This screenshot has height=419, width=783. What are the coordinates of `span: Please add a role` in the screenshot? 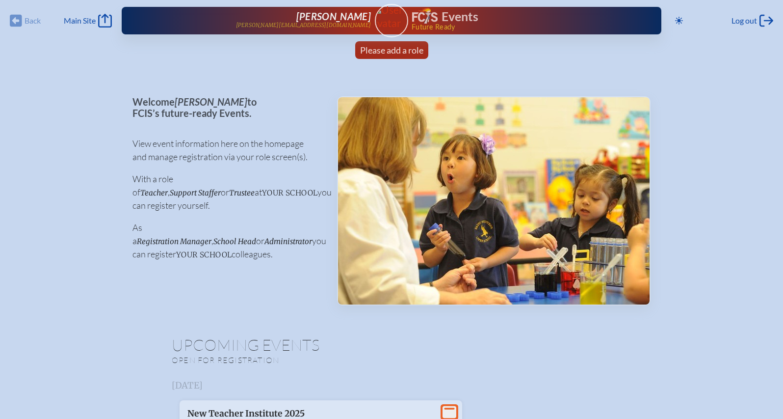 It's located at (392, 50).